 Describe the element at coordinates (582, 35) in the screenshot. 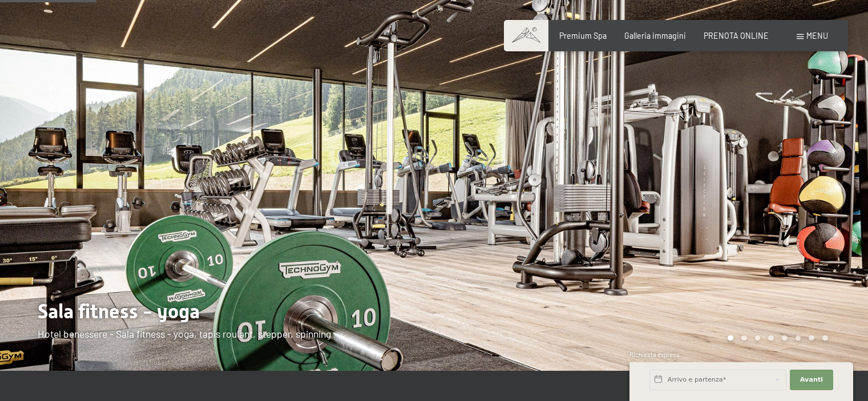

I see `span: Premium Spa` at that location.